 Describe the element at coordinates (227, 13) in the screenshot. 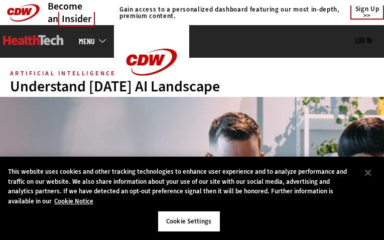

I see `a: Gain access to a personalized dashboard featuring our most in-depth, premium content.` at that location.